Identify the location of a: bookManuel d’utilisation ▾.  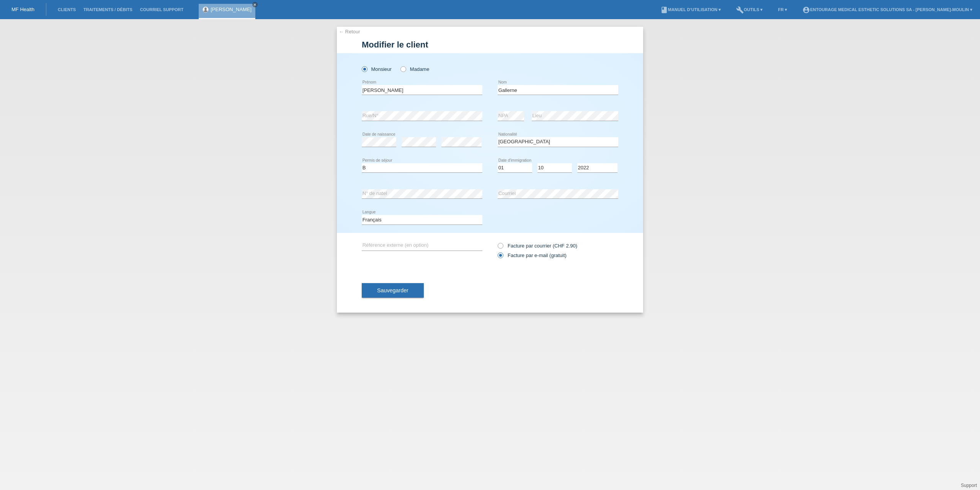
(691, 9).